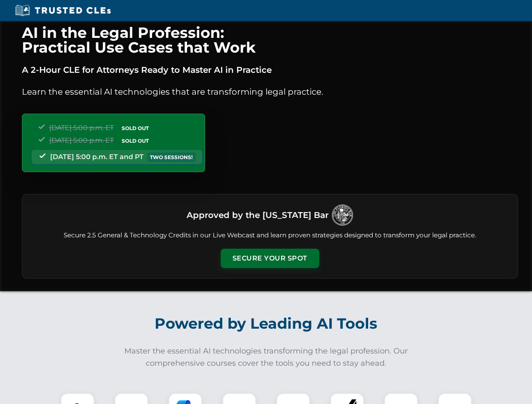  What do you see at coordinates (270, 235) in the screenshot?
I see `p: Secure 2.5 General & Technology Credits in our Live Webcast and learn proven strategies designed ...` at bounding box center [270, 235].